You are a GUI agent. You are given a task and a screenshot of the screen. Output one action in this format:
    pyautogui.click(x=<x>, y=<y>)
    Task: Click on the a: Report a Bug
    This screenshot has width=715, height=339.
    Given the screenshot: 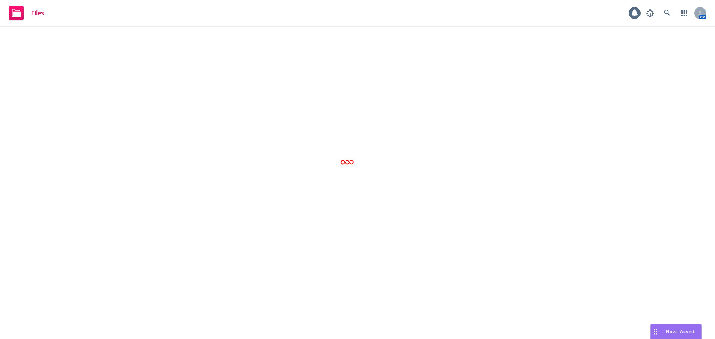 What is the action you would take?
    pyautogui.click(x=651, y=13)
    